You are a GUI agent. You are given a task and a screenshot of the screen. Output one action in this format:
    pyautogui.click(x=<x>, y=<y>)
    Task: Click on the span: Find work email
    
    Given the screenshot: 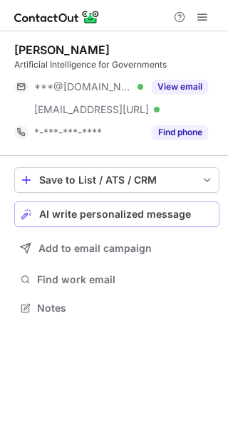 What is the action you would take?
    pyautogui.click(x=125, y=280)
    